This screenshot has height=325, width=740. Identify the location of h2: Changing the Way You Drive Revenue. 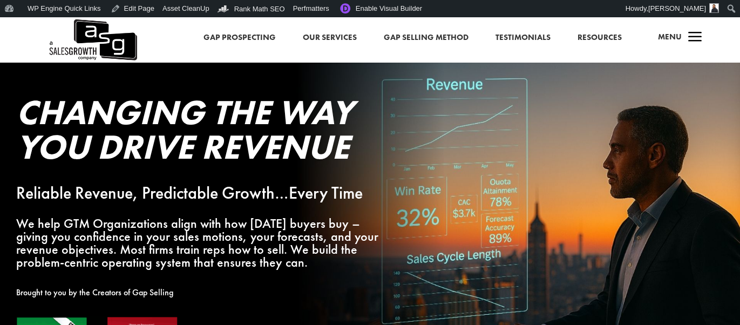
(199, 132).